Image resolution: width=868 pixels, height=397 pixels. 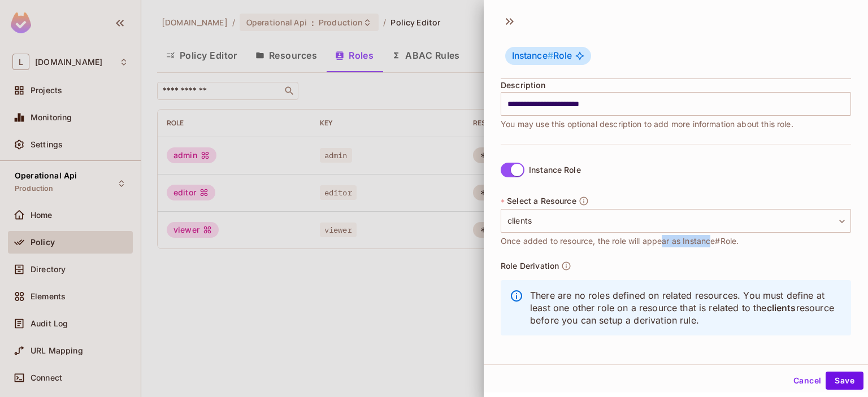 What do you see at coordinates (676, 221) in the screenshot?
I see `div: clients` at bounding box center [676, 221].